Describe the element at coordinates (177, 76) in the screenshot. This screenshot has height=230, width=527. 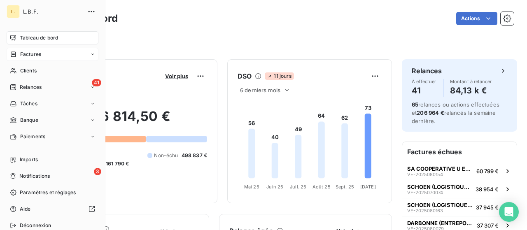
I see `button: Voir plus` at that location.